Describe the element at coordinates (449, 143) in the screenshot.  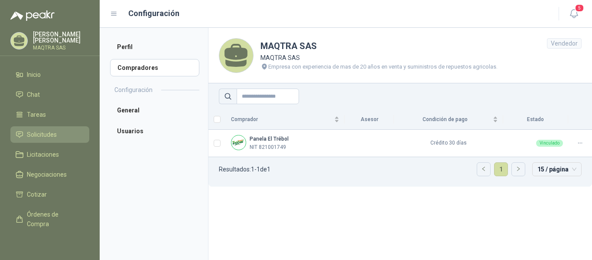
I see `td: Crédito 30 días` at that location.